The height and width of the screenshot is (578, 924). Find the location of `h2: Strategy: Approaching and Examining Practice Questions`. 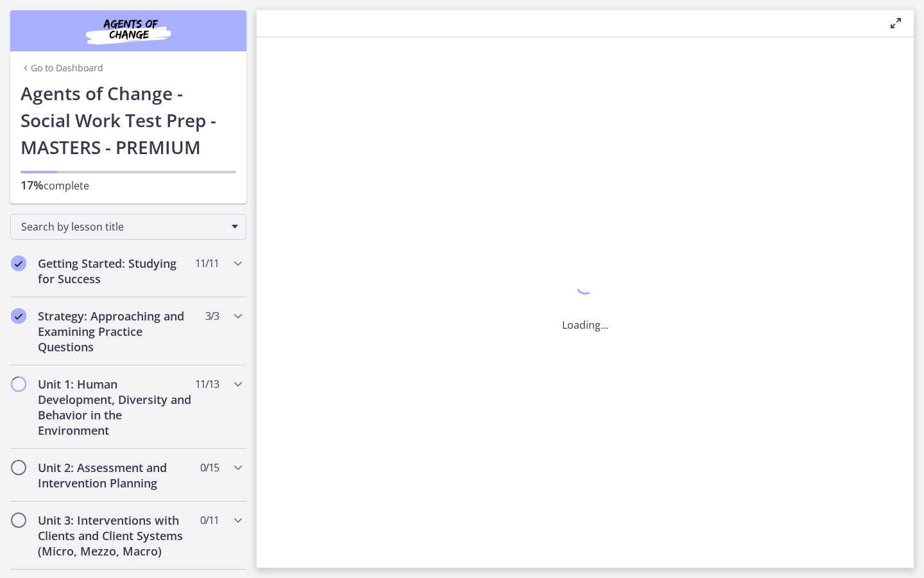

h2: Strategy: Approaching and Examining Practice Questions is located at coordinates (116, 332).